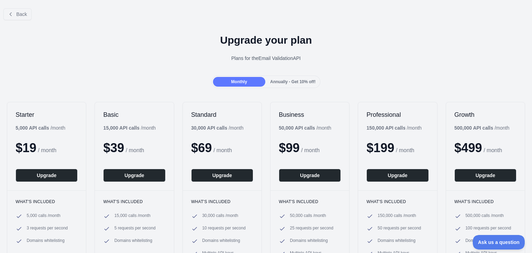  Describe the element at coordinates (380, 147) in the screenshot. I see `span: $ 199` at that location.